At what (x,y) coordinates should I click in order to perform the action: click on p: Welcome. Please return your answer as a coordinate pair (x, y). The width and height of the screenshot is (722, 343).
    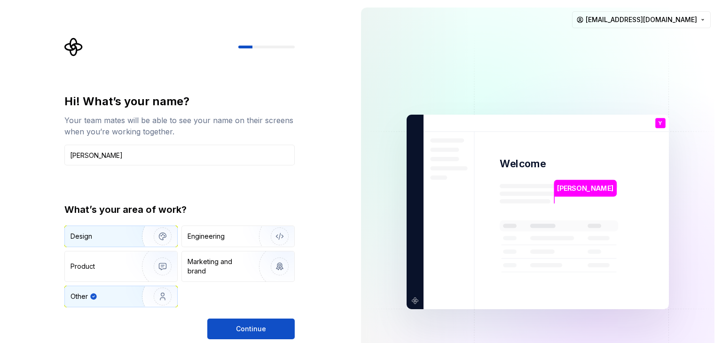
    Looking at the image, I should click on (523, 164).